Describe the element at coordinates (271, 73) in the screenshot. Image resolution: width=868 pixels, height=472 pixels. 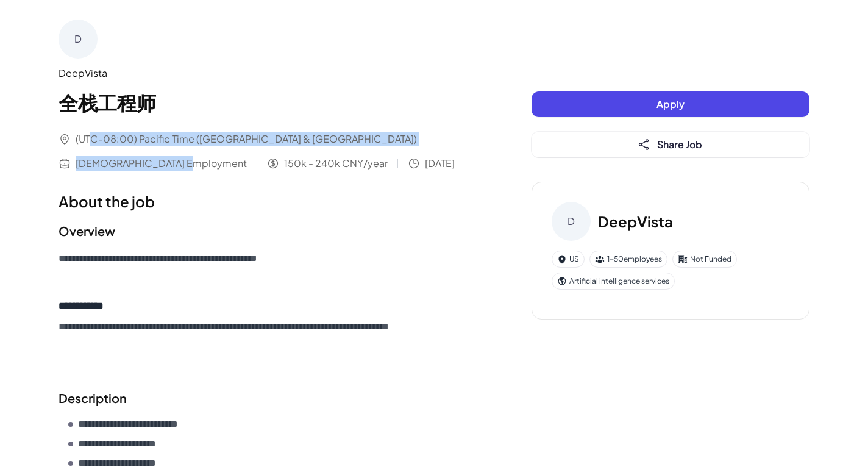
I see `div: DeepVista` at that location.